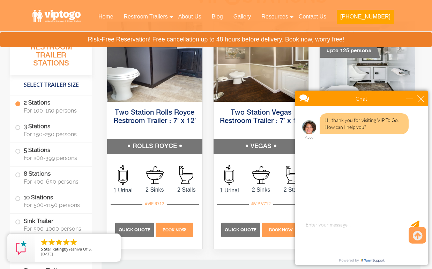 The height and width of the screenshot is (269, 432). I want to click on label: 5 Stations, so click(51, 154).